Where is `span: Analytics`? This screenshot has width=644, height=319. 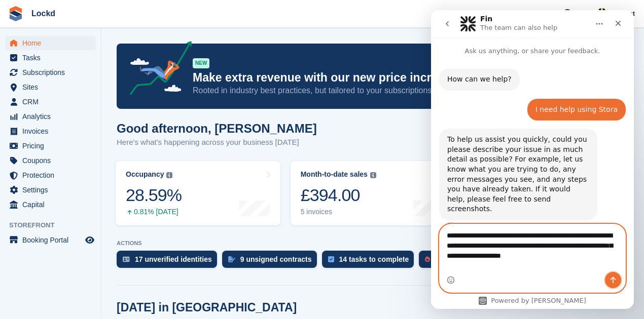
span: Analytics is located at coordinates (53, 116).